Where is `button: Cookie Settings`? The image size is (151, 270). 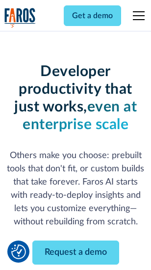 button: Cookie Settings is located at coordinates (19, 252).